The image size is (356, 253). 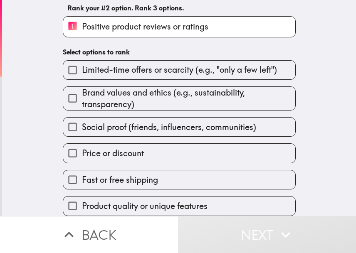 I want to click on span: Product quality or unique features, so click(x=145, y=206).